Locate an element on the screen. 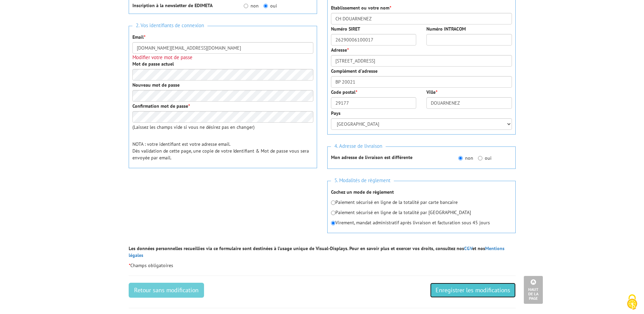 This screenshot has width=644, height=314. label: Nouveau mot de passe is located at coordinates (156, 85).